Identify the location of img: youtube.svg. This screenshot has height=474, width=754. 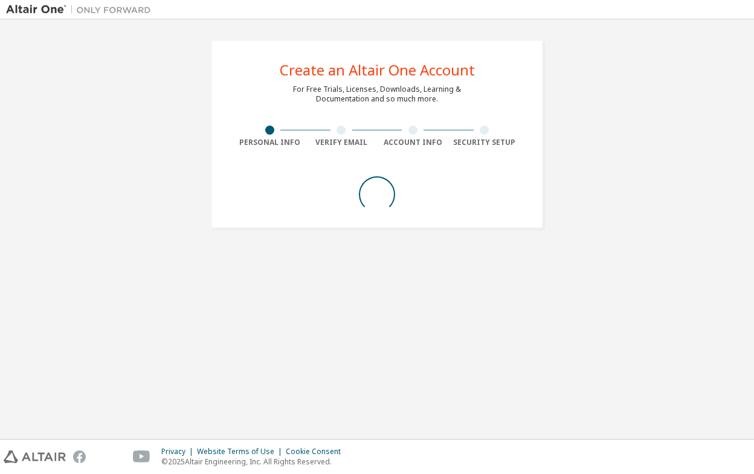
(141, 457).